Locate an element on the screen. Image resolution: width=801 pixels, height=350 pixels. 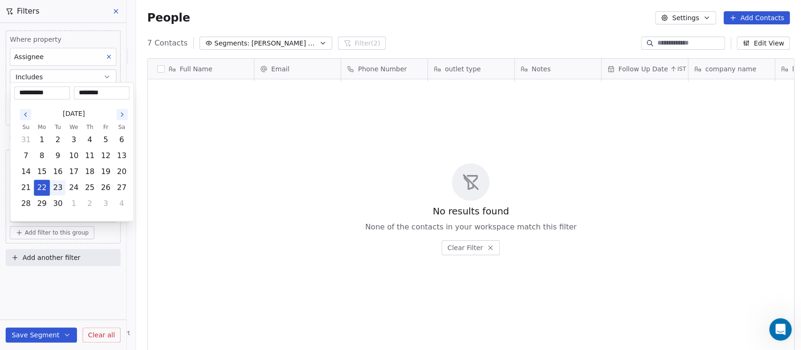
button: Friday, September 19th, 2025 is located at coordinates (106, 172).